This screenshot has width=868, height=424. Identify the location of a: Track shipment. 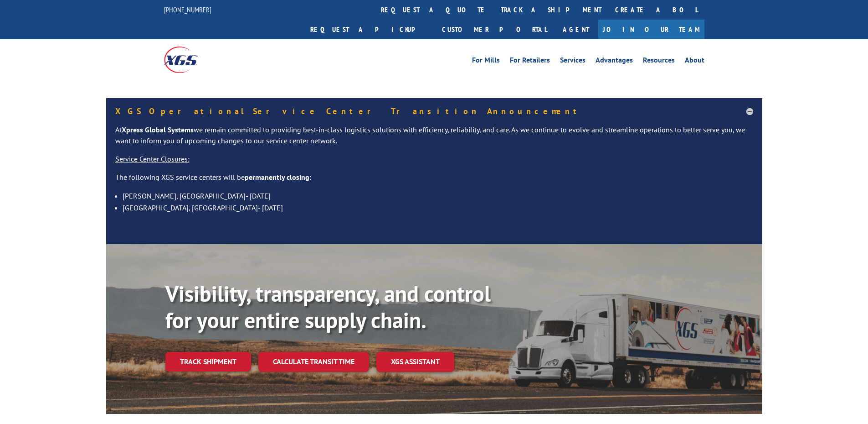
(209, 361).